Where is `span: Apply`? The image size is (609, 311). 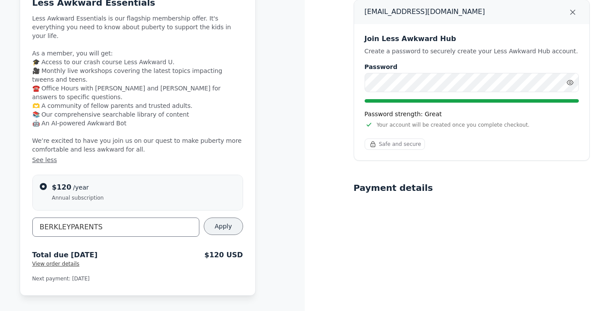
span: Apply is located at coordinates (223, 226).